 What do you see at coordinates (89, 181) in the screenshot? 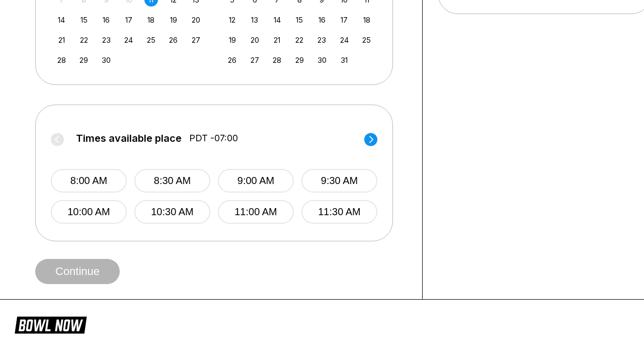
I see `button: 8:00 AM` at bounding box center [89, 181].